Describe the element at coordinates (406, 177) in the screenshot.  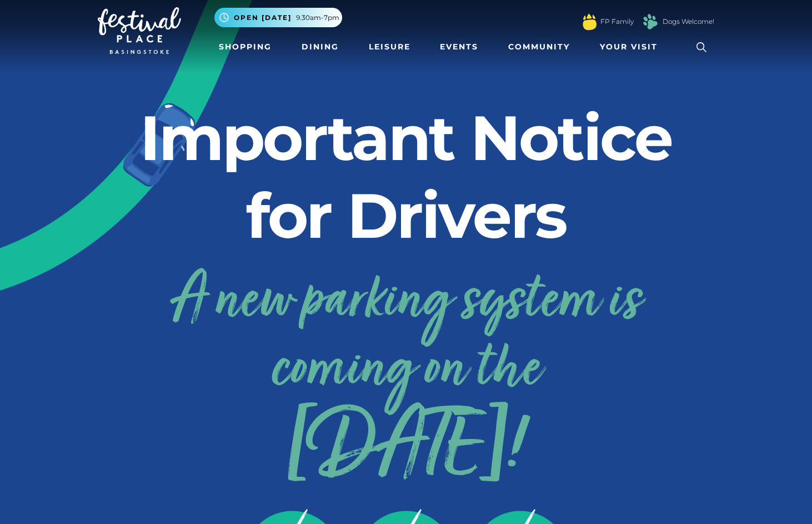
I see `h2: Important Notice for Drivers` at that location.